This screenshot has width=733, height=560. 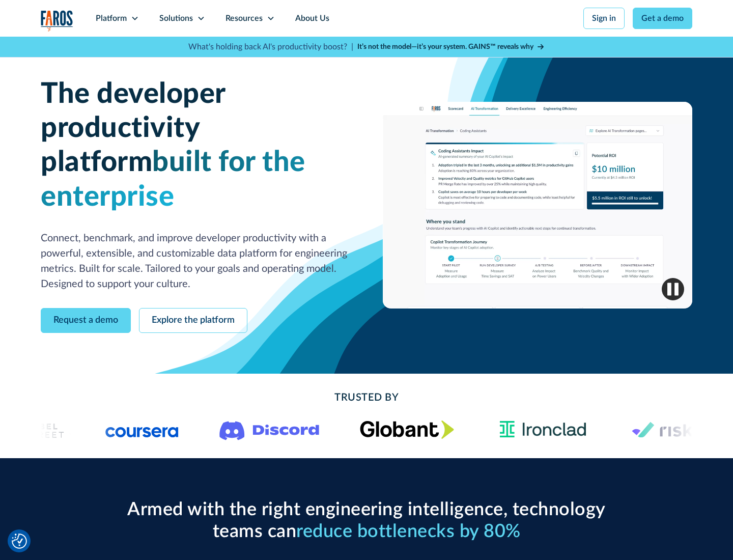 What do you see at coordinates (244, 18) in the screenshot?
I see `div: Resources` at bounding box center [244, 18].